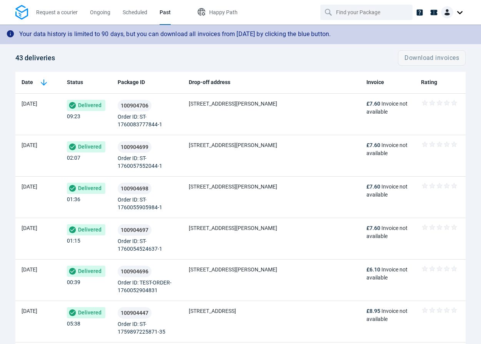 The image size is (481, 344). Describe the element at coordinates (140, 162) in the screenshot. I see `span: Order ID: ST-1760057552044-1` at that location.